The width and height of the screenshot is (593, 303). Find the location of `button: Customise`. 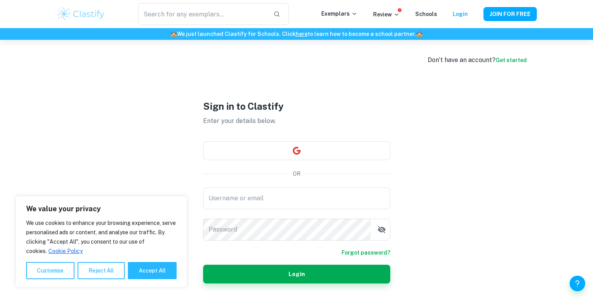

button: Customise is located at coordinates (50, 270).